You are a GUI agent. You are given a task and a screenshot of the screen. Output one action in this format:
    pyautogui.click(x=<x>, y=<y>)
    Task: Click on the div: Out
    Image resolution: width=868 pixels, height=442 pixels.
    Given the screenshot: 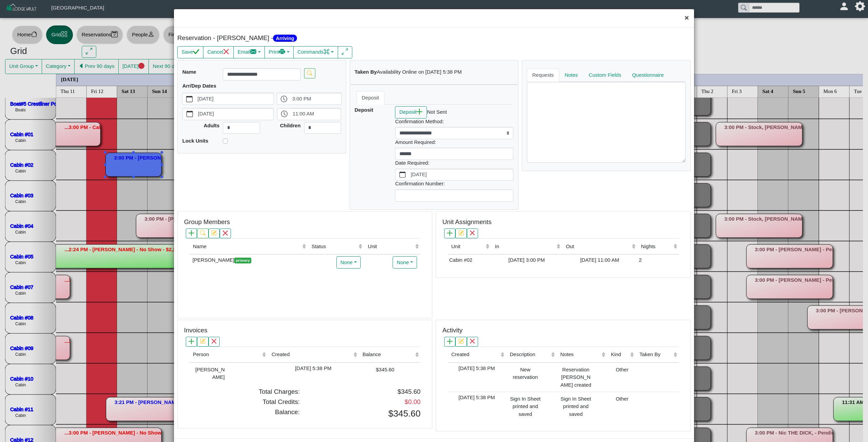 What is the action you would take?
    pyautogui.click(x=598, y=247)
    